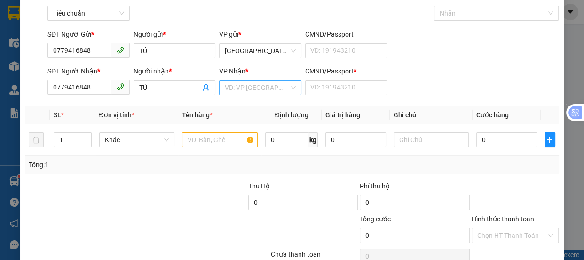 This screenshot has height=260, width=584. What do you see at coordinates (220, 140) in the screenshot?
I see `input: VD: Bàn, Ghế` at bounding box center [220, 140].